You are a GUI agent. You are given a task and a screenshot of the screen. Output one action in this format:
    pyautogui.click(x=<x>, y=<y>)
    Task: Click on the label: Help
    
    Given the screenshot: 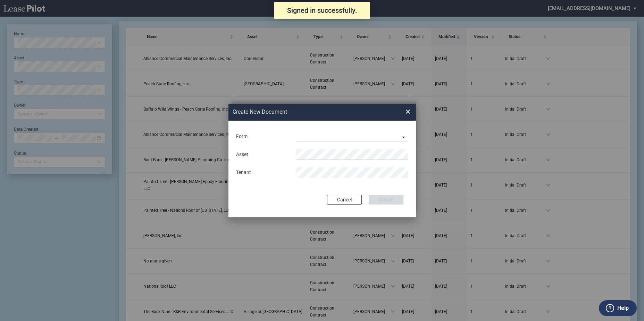 What is the action you would take?
    pyautogui.click(x=623, y=308)
    